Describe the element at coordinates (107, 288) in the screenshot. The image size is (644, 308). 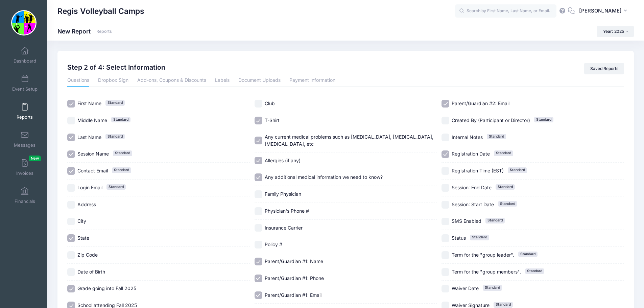
I see `span: Grade going into Fall 2025` at that location.